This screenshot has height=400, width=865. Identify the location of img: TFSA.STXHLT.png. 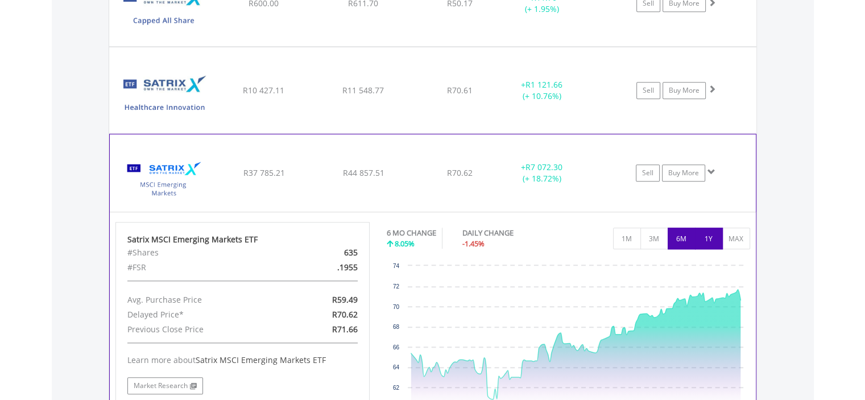
(164, 96).